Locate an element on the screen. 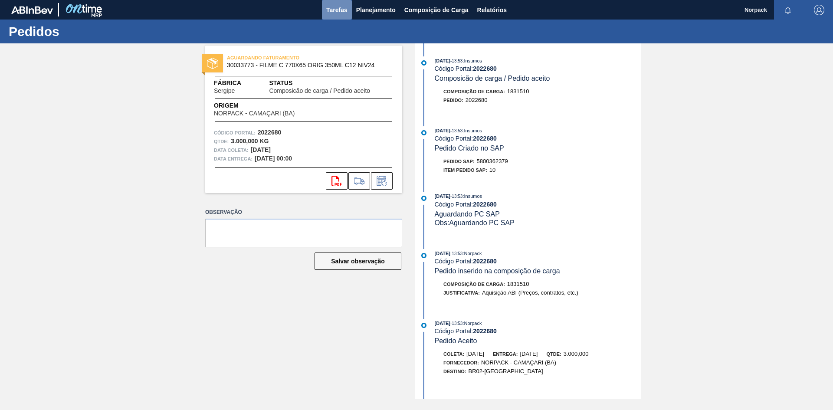  span: Pedido inserido na composição de carga is located at coordinates (497, 271).